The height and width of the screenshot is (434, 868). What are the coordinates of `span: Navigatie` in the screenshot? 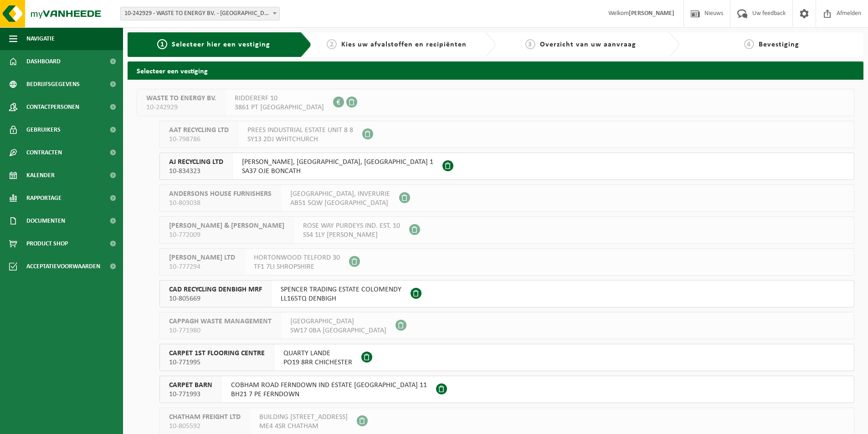 It's located at (40, 39).